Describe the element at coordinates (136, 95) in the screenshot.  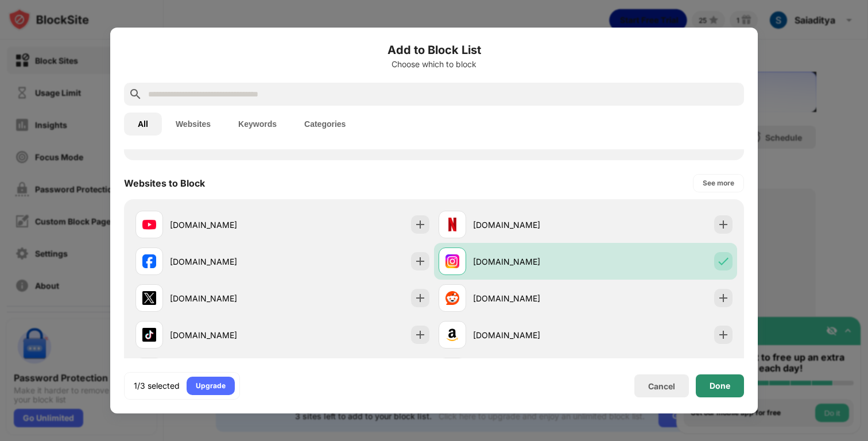
I see `img: search.svg` at that location.